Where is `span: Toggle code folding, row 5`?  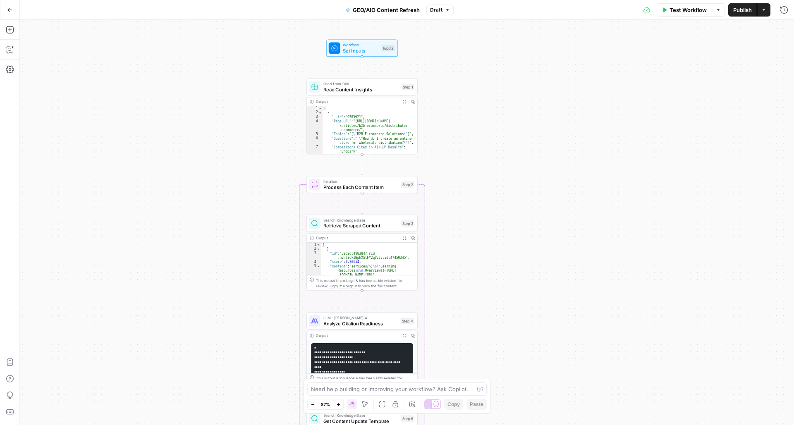
span: Toggle code folding, row 5 is located at coordinates (318, 266).